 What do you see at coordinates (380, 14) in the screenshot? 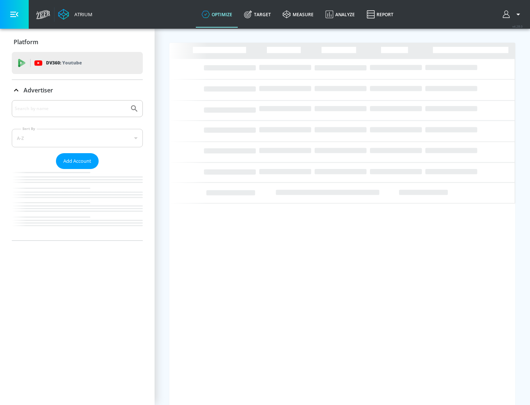
I see `a: Report` at bounding box center [380, 14].